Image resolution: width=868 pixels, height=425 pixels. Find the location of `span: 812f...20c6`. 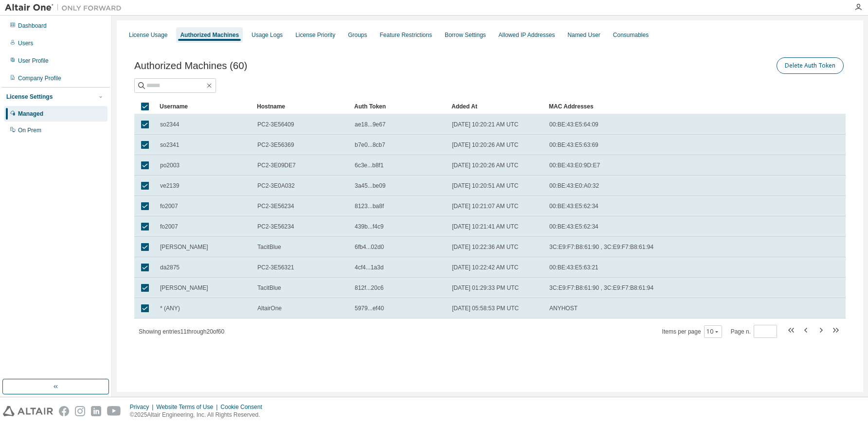

span: 812f...20c6 is located at coordinates (369, 288).